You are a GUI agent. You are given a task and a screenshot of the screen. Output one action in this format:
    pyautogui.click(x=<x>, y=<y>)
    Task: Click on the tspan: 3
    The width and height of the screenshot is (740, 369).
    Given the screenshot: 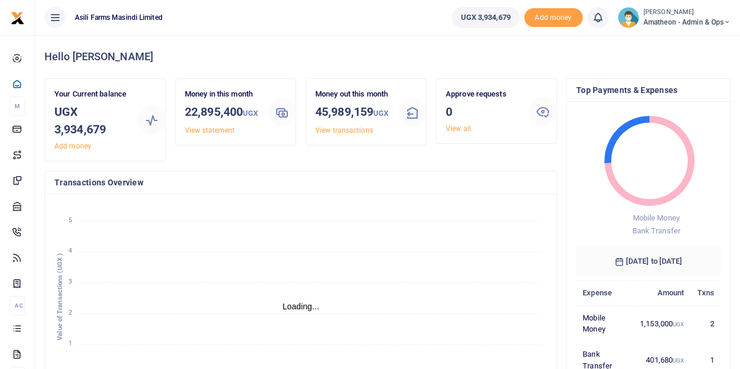 What is the action you would take?
    pyautogui.click(x=70, y=281)
    